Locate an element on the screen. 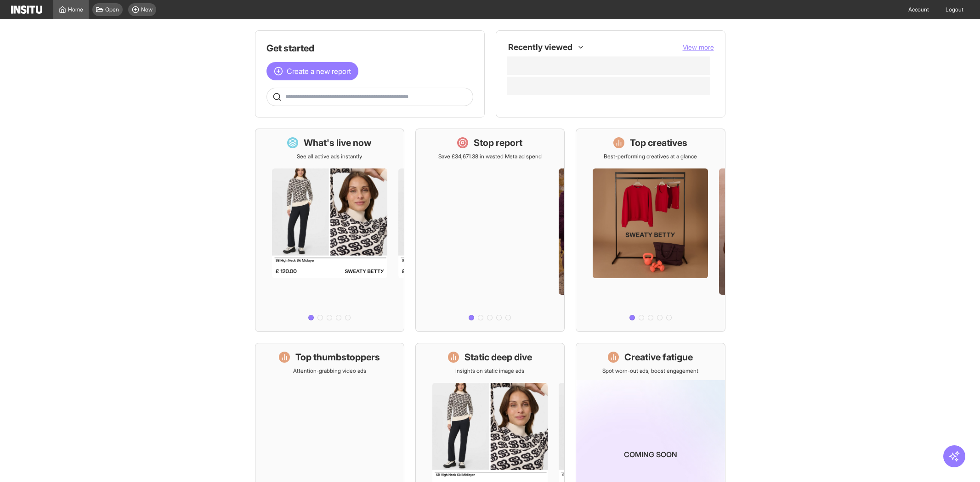  button: Create a new report is located at coordinates (312, 71).